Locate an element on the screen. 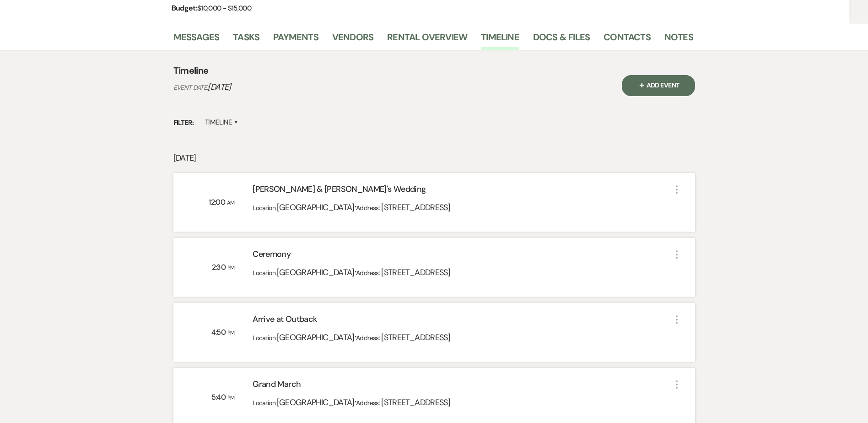 The width and height of the screenshot is (868, 423). span: Plus Sign is located at coordinates (642, 84).